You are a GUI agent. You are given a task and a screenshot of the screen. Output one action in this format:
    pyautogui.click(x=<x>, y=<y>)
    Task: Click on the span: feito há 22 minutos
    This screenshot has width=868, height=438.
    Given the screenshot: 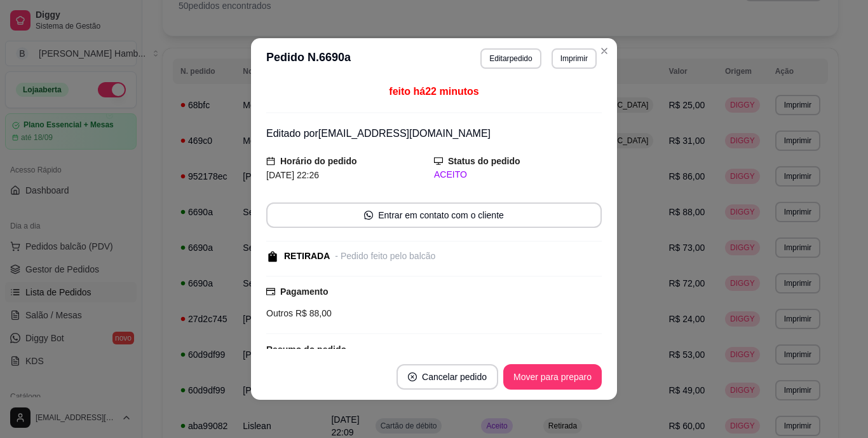 What is the action you would take?
    pyautogui.click(x=434, y=91)
    